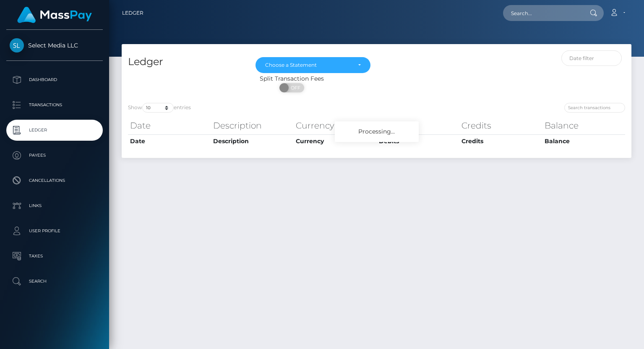 This screenshot has height=349, width=644. What do you see at coordinates (55, 130) in the screenshot?
I see `p: Ledger` at bounding box center [55, 130].